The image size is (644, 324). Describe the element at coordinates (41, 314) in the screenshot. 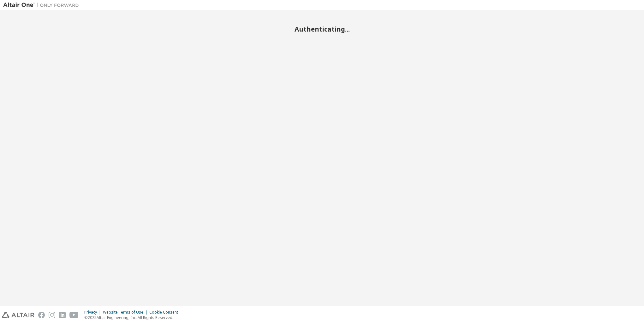

I see `img: facebook.svg` at that location.